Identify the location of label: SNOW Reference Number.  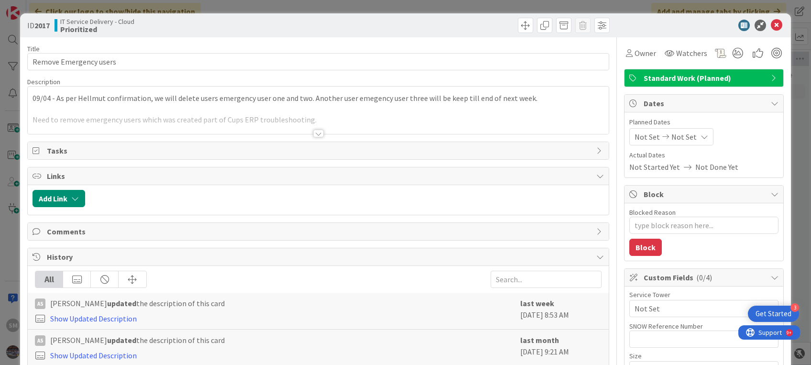
(666, 326).